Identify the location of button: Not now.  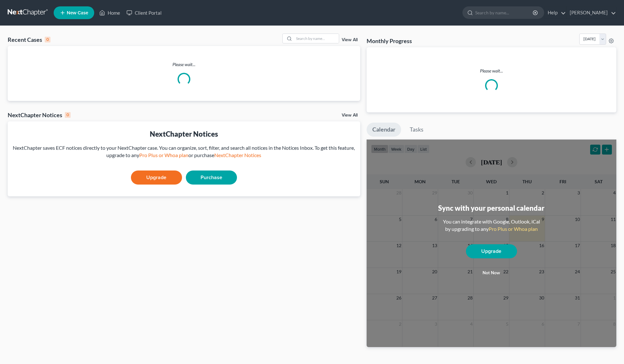
(492, 273).